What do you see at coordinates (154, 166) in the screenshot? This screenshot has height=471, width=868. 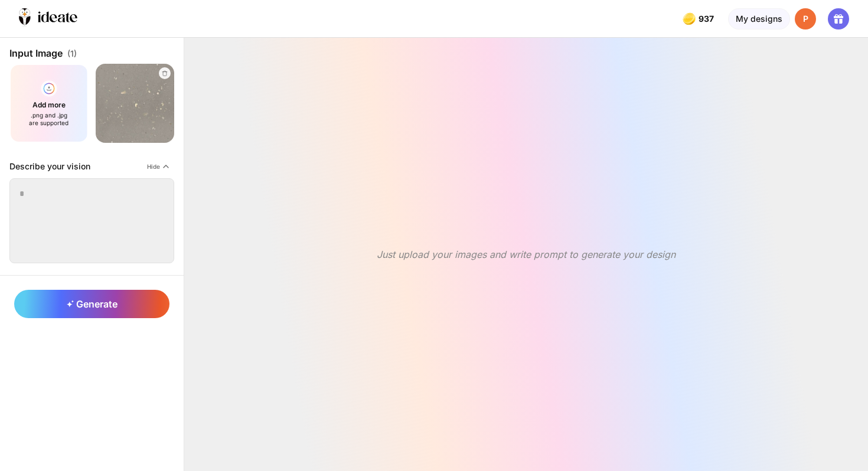 I see `span: Hide` at bounding box center [154, 166].